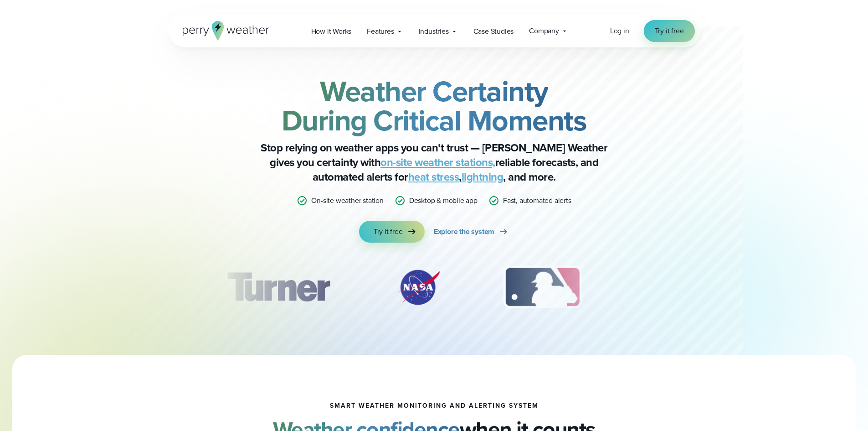 Image resolution: width=868 pixels, height=431 pixels. What do you see at coordinates (537, 200) in the screenshot?
I see `p: Fast, automated alerts` at bounding box center [537, 200].